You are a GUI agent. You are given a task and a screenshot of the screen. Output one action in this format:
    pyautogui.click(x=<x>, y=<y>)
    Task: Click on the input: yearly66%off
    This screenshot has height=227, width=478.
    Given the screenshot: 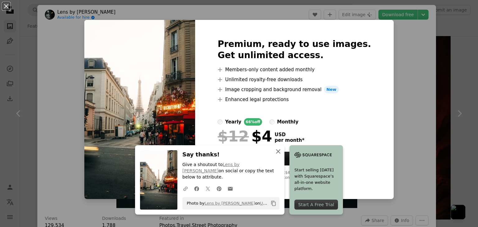 What is the action you would take?
    pyautogui.click(x=220, y=122)
    